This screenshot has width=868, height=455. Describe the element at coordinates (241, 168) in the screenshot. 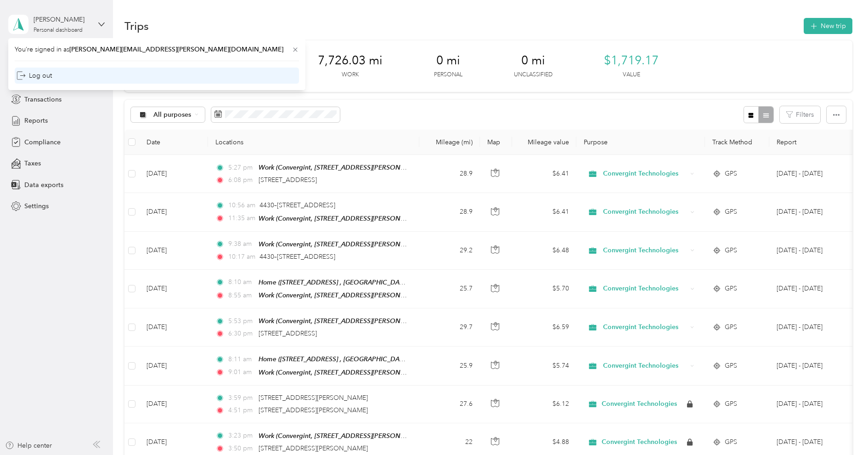

I see `span: 5:27 pm` at that location.